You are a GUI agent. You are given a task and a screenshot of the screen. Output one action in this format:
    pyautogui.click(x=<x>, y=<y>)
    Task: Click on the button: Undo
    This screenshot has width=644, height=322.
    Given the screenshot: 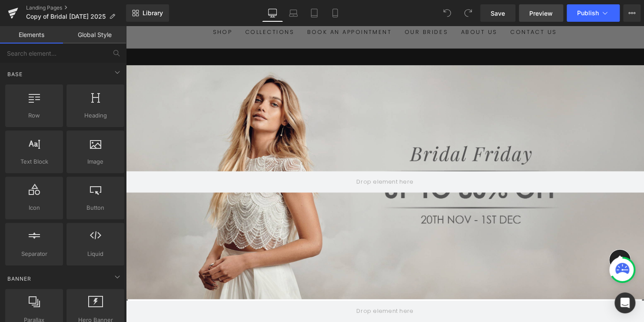 What is the action you would take?
    pyautogui.click(x=448, y=13)
    